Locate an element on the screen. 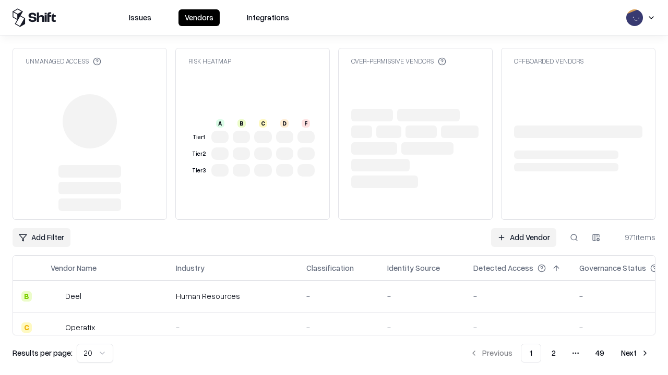  div: A is located at coordinates (220, 124).